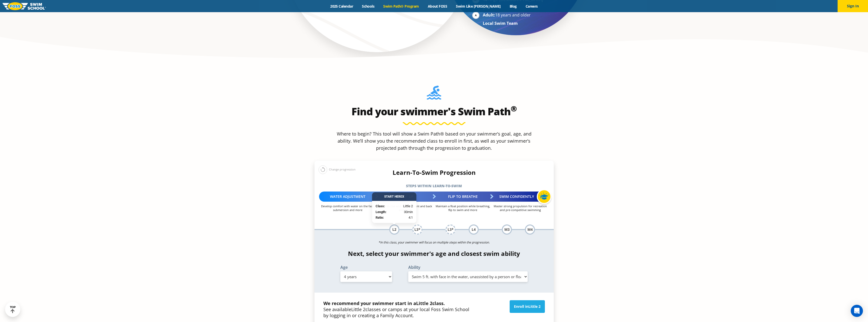 The image size is (868, 322). I want to click on a: Enroll inLittle 2, so click(527, 306).